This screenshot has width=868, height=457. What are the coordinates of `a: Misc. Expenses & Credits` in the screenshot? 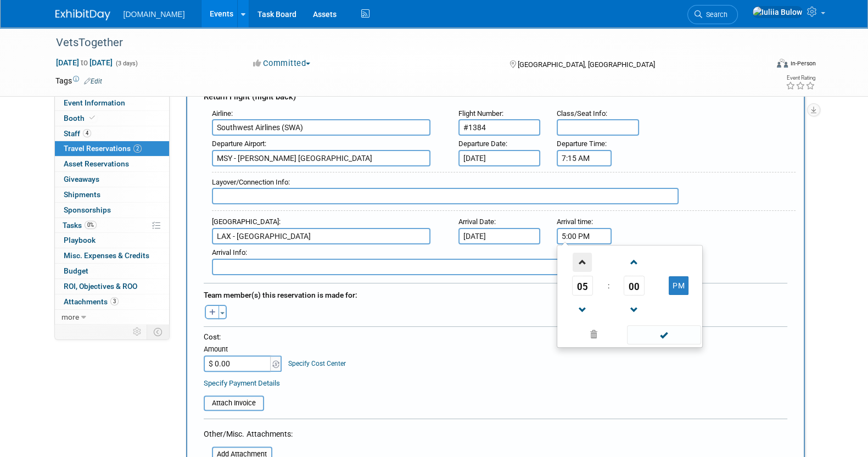 It's located at (112, 255).